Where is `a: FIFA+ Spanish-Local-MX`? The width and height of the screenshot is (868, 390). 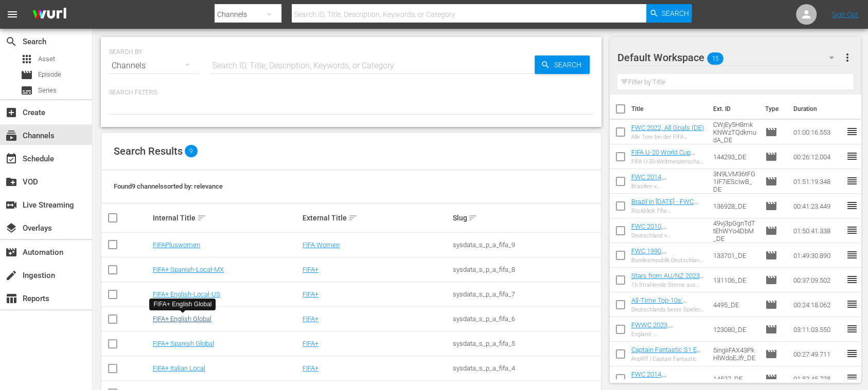 a: FIFA+ Spanish-Local-MX is located at coordinates (188, 269).